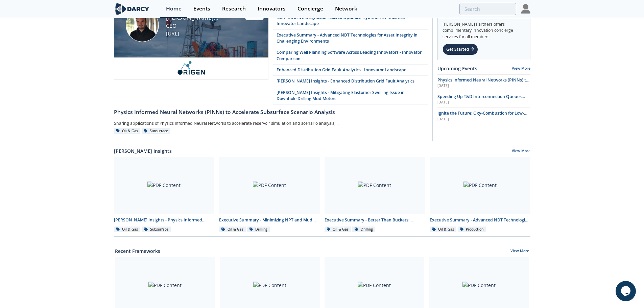 This screenshot has width=644, height=308. What do you see at coordinates (174, 9) in the screenshot?
I see `div: Home` at bounding box center [174, 9].